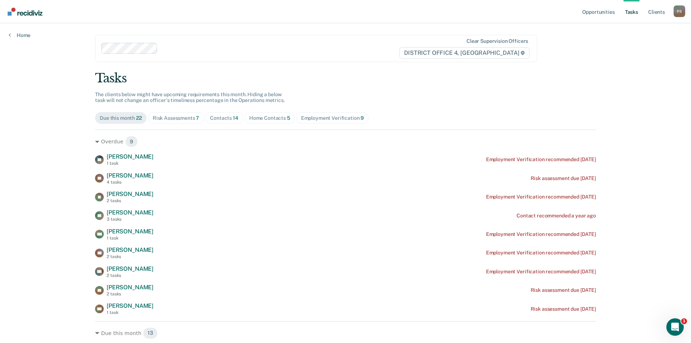  What do you see at coordinates (130, 219) in the screenshot?
I see `div: 3 tasks` at bounding box center [130, 219].